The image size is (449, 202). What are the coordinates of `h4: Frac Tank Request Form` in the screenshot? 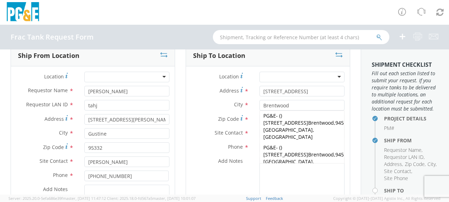 It's located at (52, 37).